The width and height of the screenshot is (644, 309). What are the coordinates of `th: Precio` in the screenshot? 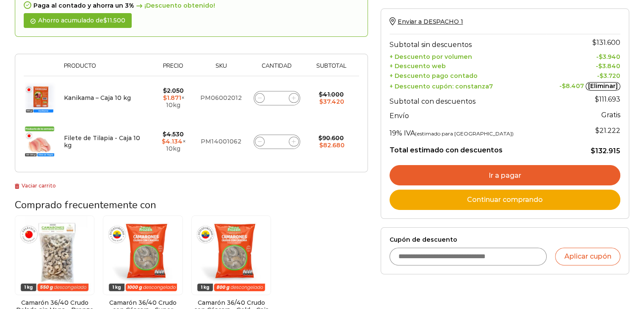 It's located at (173, 69).